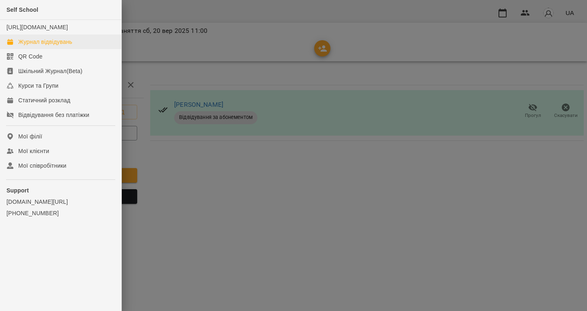 Image resolution: width=587 pixels, height=311 pixels. I want to click on div: Мої клієнти, so click(34, 151).